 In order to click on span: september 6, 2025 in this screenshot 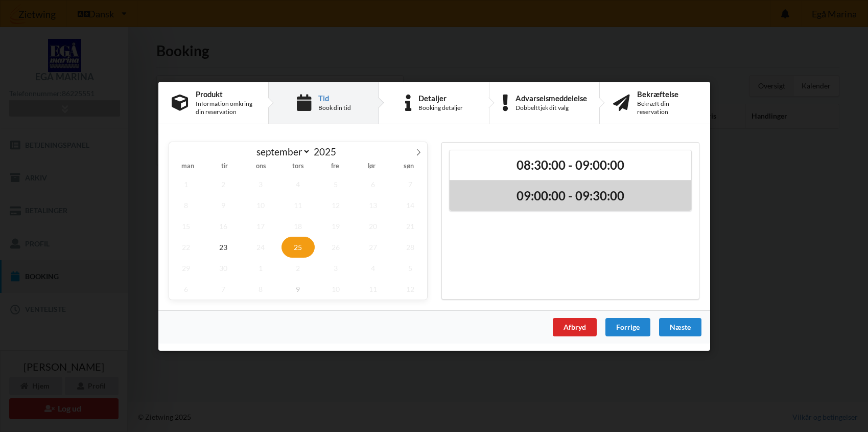, I will do `click(373, 184)`.